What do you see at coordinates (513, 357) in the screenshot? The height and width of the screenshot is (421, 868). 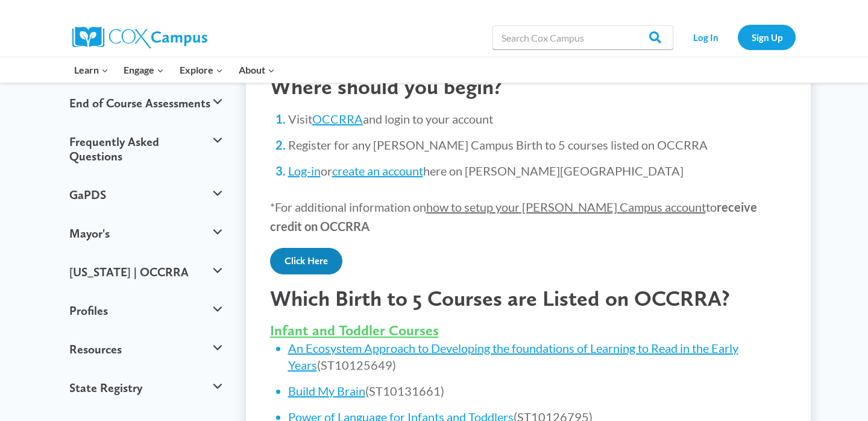 I see `a: An Ecosystem Approach to Developing the foundations of Learning to Read in the Early Years` at bounding box center [513, 357].